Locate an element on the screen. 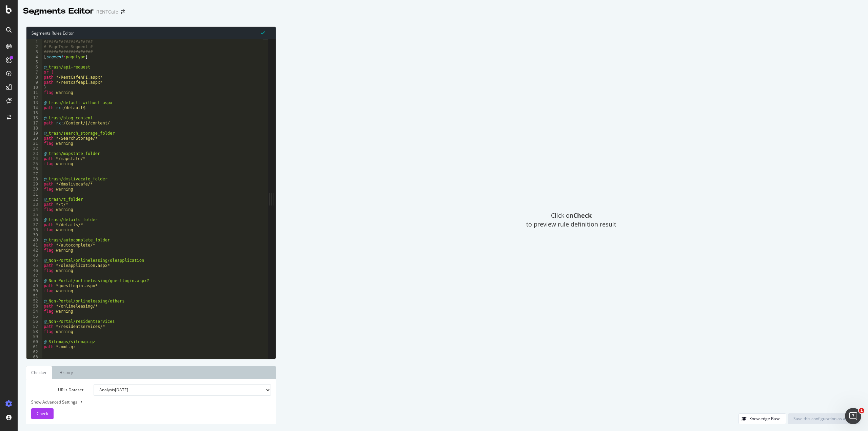 This screenshot has width=868, height=431. div: 40 is located at coordinates (34, 240).